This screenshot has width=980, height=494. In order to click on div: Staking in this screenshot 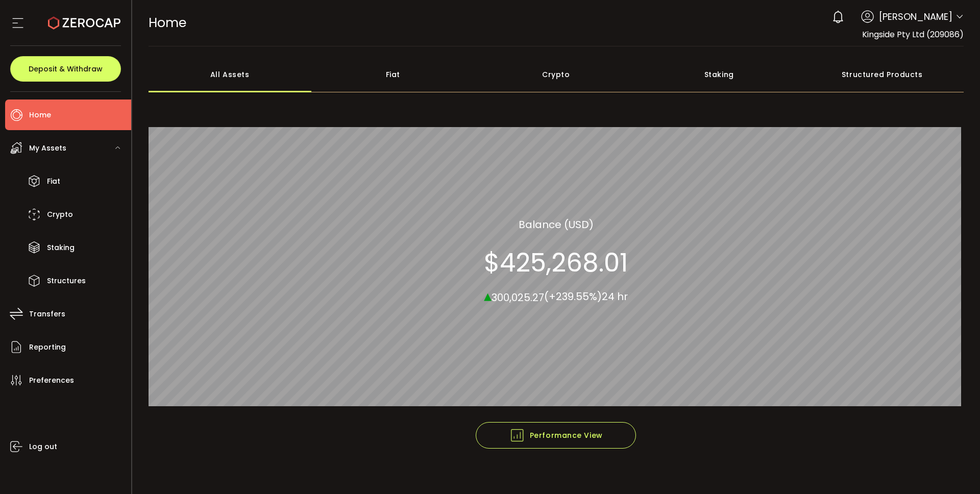, I will do `click(719, 75)`.